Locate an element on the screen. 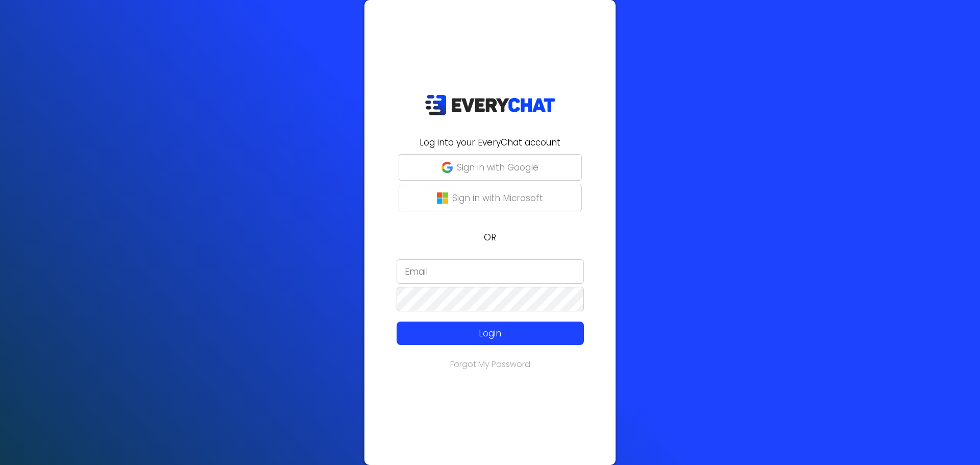 This screenshot has width=980, height=465. button: Sign in with Google is located at coordinates (490, 168).